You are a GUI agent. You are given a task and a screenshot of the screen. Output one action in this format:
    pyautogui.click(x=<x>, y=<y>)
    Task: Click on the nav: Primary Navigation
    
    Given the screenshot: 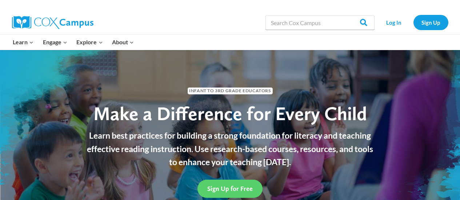 What is the action you would take?
    pyautogui.click(x=73, y=42)
    